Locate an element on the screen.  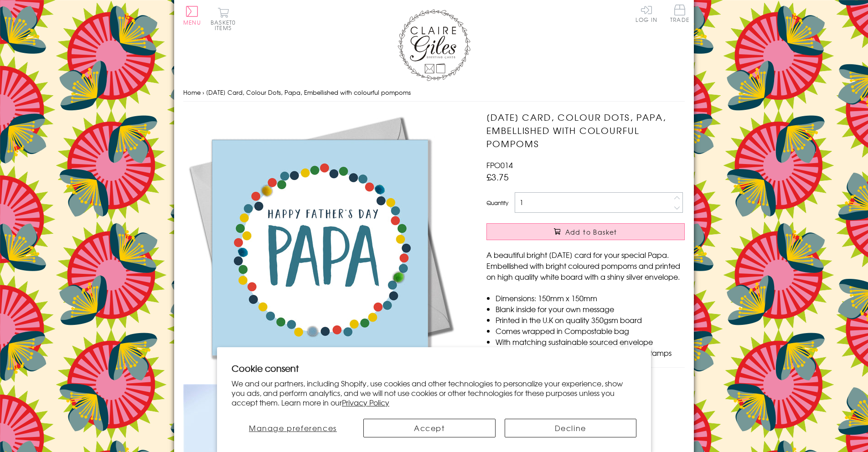
span: Add to Basket is located at coordinates (591, 232).